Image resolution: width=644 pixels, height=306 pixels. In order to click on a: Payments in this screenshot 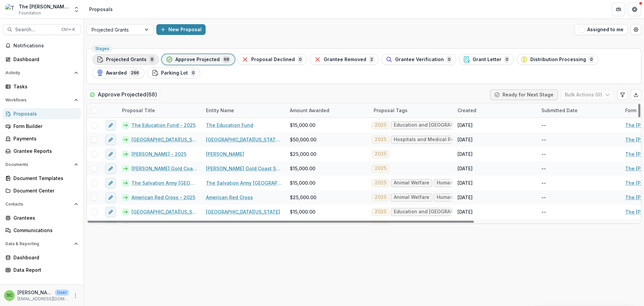, I will do `click(42, 138)`.